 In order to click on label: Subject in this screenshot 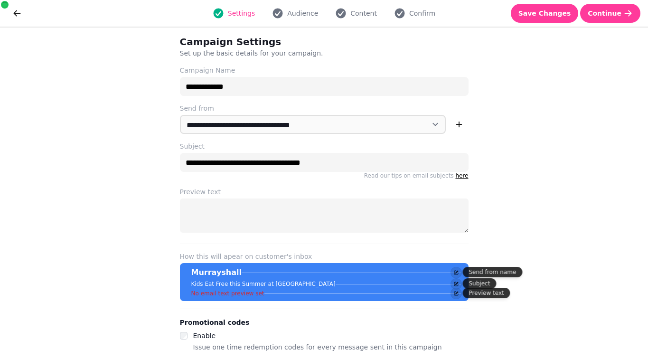, I will do `click(324, 146)`.